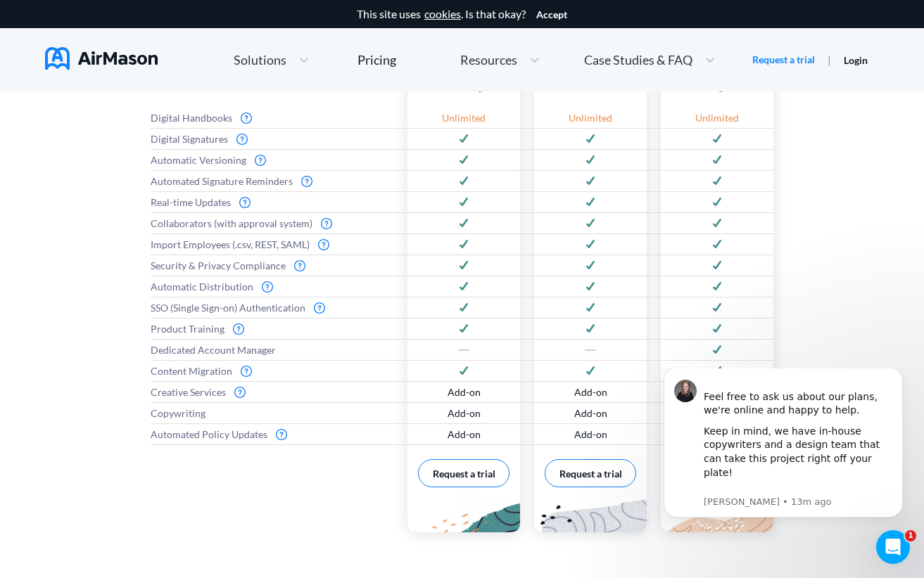  What do you see at coordinates (191, 203) in the screenshot?
I see `span: Real-time Updates` at bounding box center [191, 203].